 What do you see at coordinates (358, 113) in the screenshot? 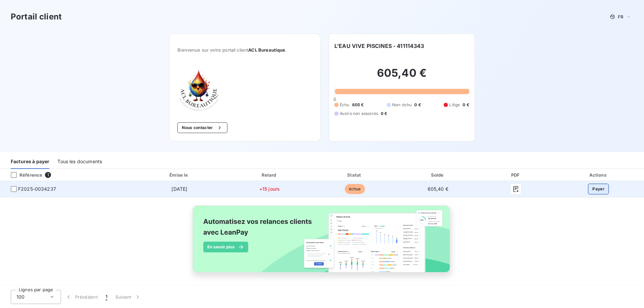
I see `span: Avoirs non associés` at bounding box center [358, 113].